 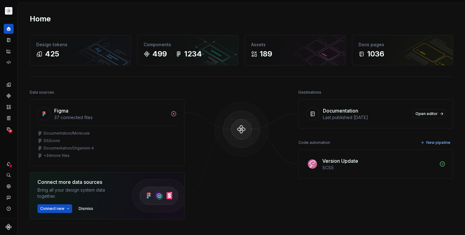 I want to click on div: 425, so click(x=52, y=54).